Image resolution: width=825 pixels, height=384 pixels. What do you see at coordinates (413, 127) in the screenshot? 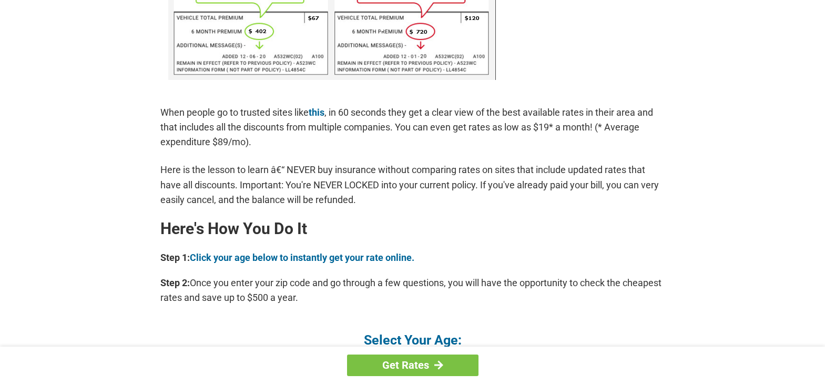
I see `p: When people go to trusted sites like , in 60 seconds they get a clear view of the best available ...` at bounding box center [413, 127].